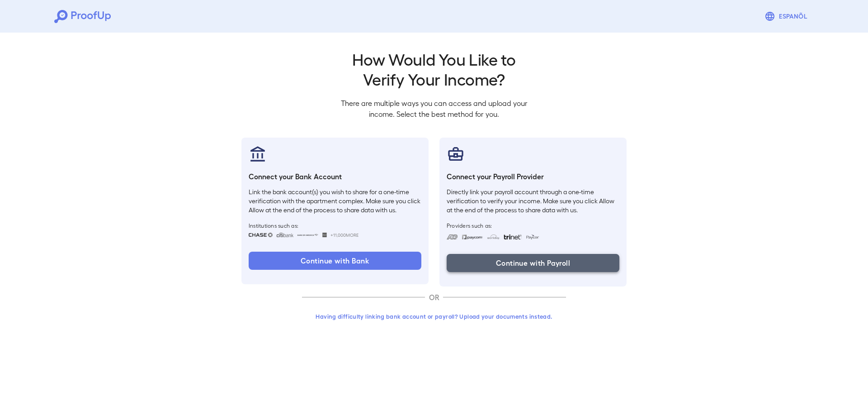 This screenshot has width=868, height=416. Describe the element at coordinates (335, 225) in the screenshot. I see `span: Institutions such as:` at that location.